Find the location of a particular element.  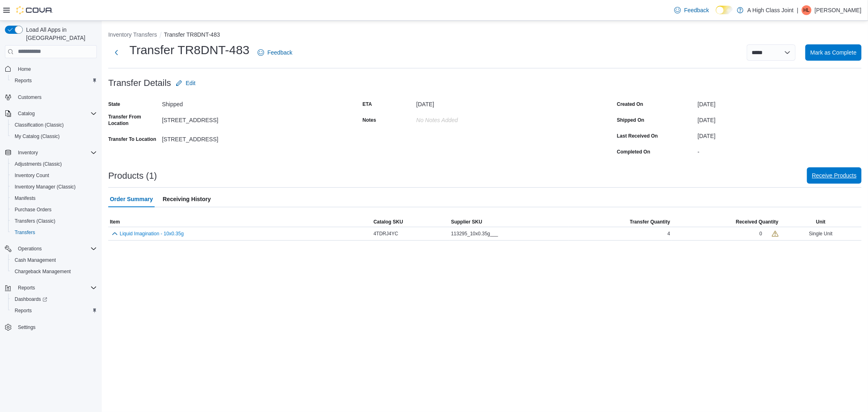

span: Transfers is located at coordinates (54, 232).